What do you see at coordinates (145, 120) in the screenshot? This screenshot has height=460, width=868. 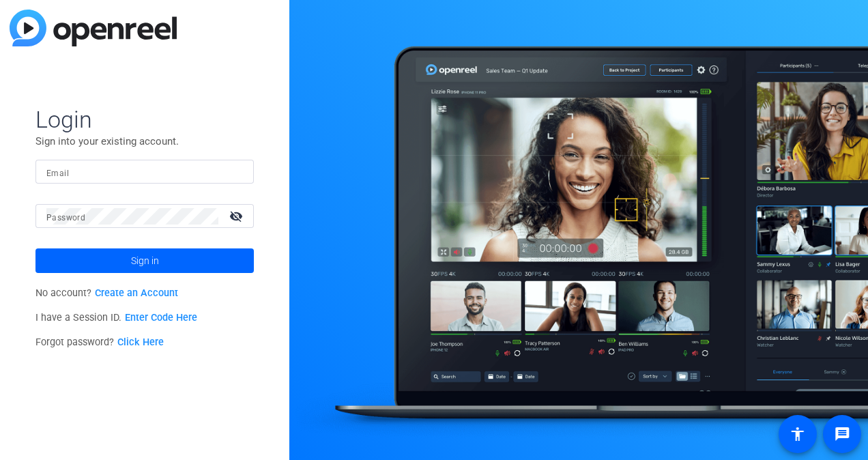 I see `span: Login` at bounding box center [145, 120].